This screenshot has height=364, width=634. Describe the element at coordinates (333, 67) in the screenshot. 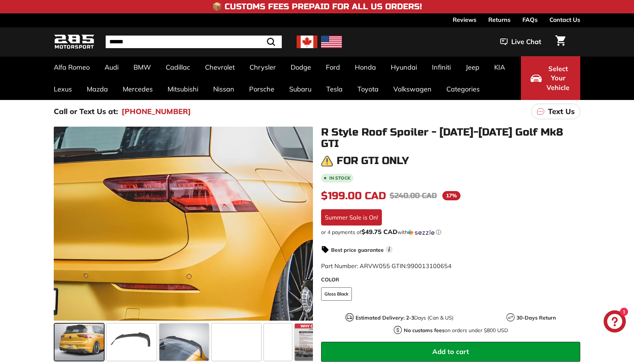

I see `a: Ford` at that location.